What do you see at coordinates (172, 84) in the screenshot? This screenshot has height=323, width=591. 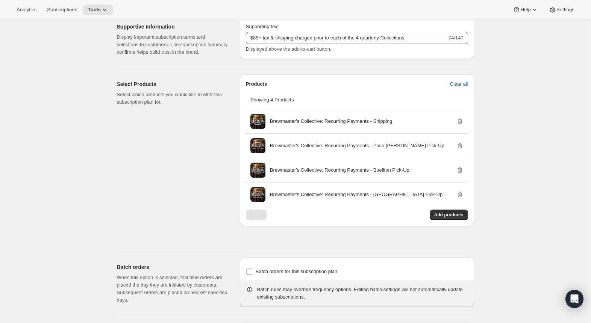 I see `h2: Select Products` at bounding box center [172, 84].